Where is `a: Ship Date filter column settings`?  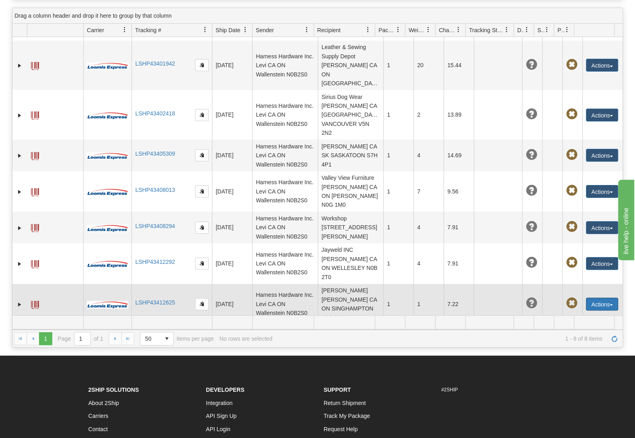
a: Ship Date filter column settings is located at coordinates (245, 30).